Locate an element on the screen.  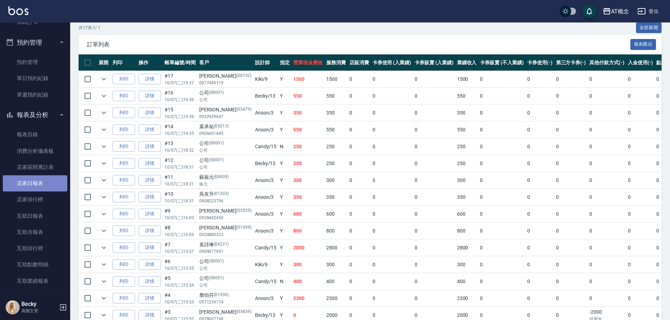
td: Becky /13 is located at coordinates (266, 96).